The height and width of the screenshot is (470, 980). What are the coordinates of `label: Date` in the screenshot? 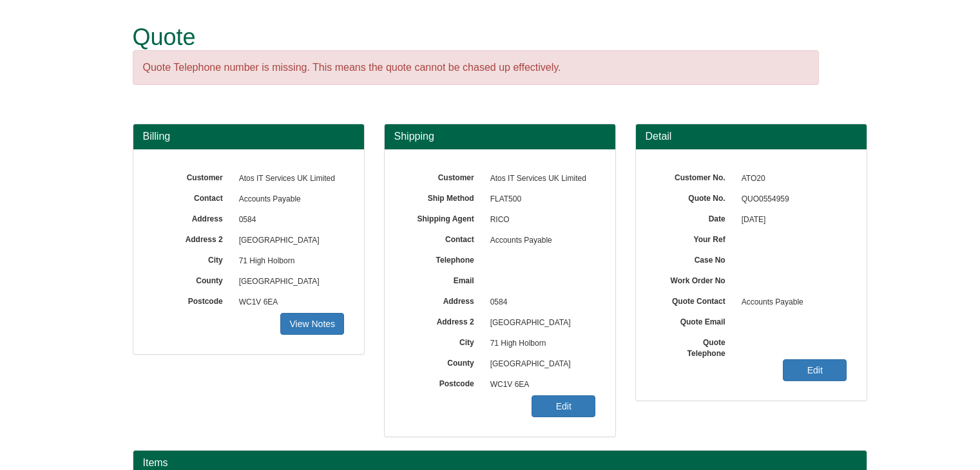 It's located at (695, 217).